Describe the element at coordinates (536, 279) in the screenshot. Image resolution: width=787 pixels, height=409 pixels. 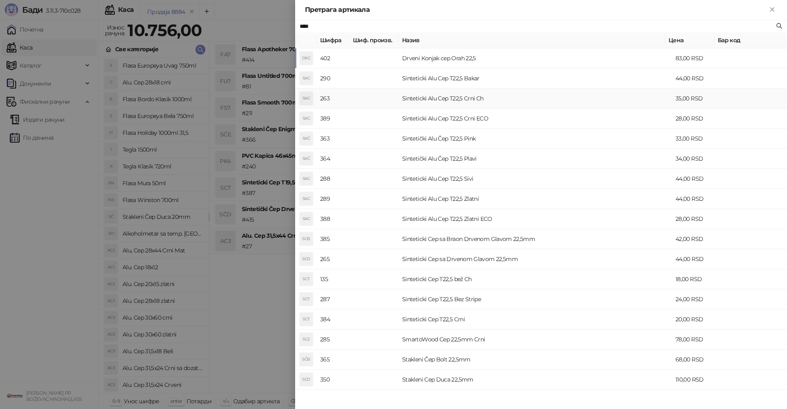
I see `td: Sinteticki Cep T22,5 bež Ch` at that location.